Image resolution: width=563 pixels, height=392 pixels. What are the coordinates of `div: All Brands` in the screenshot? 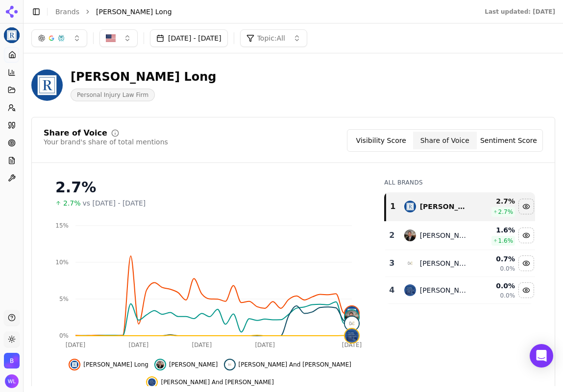 It's located at (460, 183).